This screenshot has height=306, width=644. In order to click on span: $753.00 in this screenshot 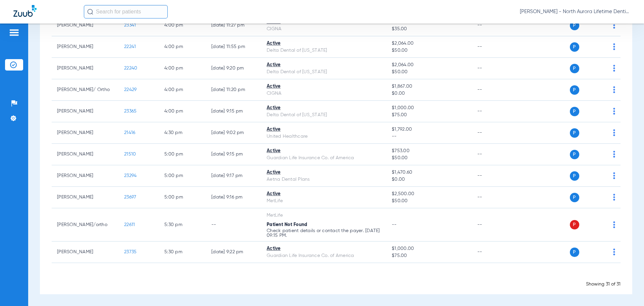, I will do `click(429, 151)`.